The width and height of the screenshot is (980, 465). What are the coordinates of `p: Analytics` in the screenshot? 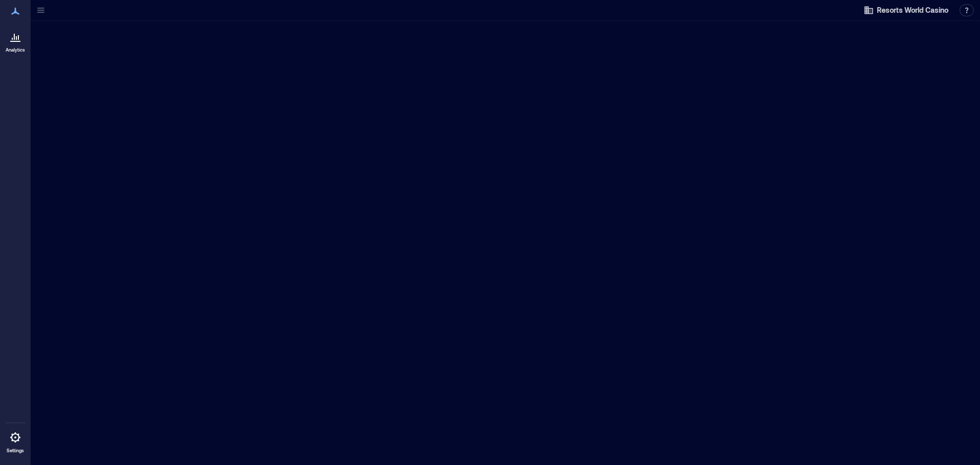 It's located at (15, 50).